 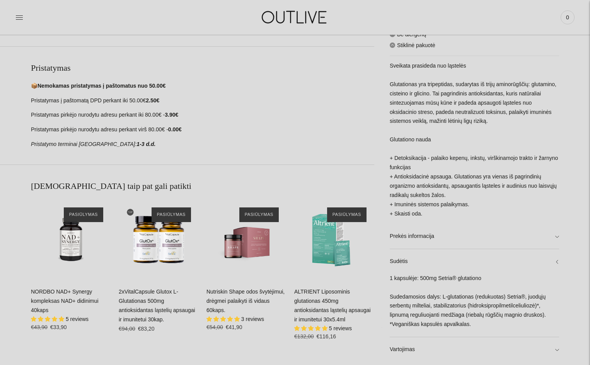 What do you see at coordinates (215, 327) in the screenshot?
I see `s: €54,00` at bounding box center [215, 327].